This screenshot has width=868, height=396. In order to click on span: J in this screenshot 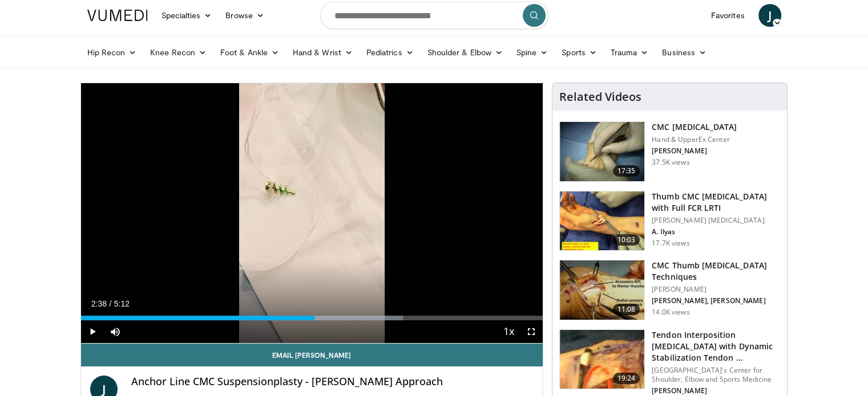, I will do `click(770, 15)`.